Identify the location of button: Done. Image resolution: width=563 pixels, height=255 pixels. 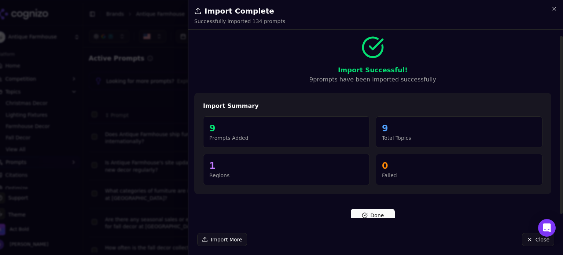
(373, 215).